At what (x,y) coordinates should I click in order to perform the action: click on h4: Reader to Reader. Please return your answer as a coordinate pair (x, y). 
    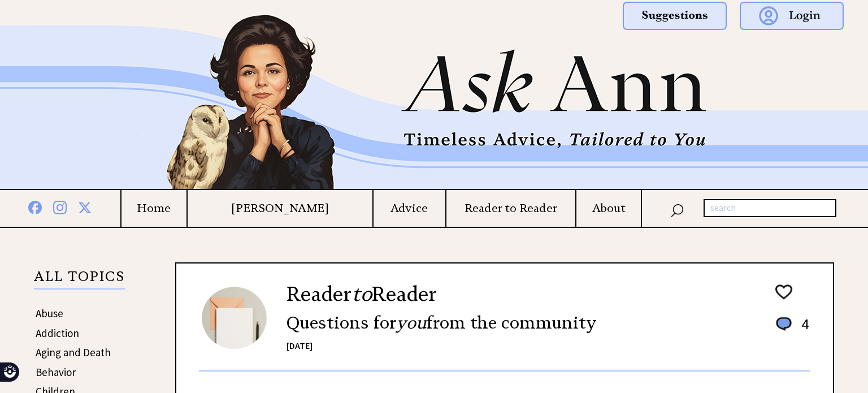
    Looking at the image, I should click on (511, 208).